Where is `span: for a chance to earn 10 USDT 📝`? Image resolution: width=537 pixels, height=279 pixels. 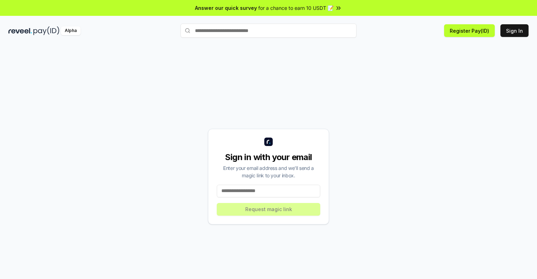 span: for a chance to earn 10 USDT 📝 is located at coordinates (296, 8).